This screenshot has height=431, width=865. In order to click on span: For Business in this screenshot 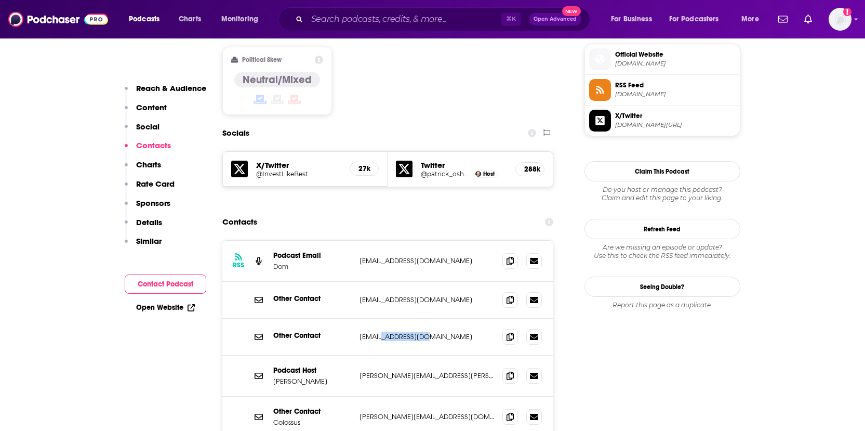, I will do `click(631, 19)`.